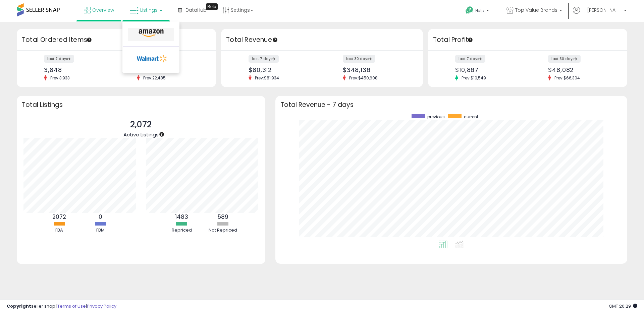 This screenshot has height=313, width=644. Describe the element at coordinates (363, 78) in the screenshot. I see `span: Prev: $450,608` at that location.